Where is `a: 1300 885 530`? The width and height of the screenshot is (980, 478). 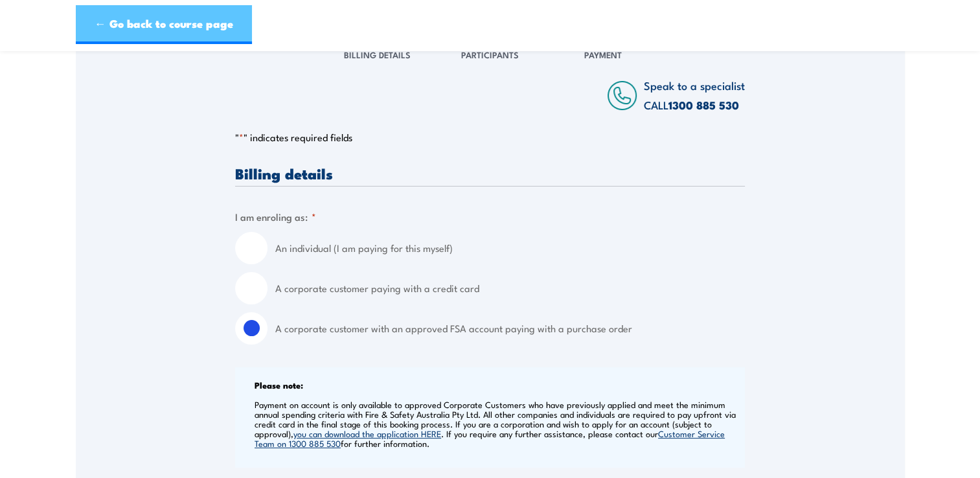 a: 1300 885 530 is located at coordinates (704, 105).